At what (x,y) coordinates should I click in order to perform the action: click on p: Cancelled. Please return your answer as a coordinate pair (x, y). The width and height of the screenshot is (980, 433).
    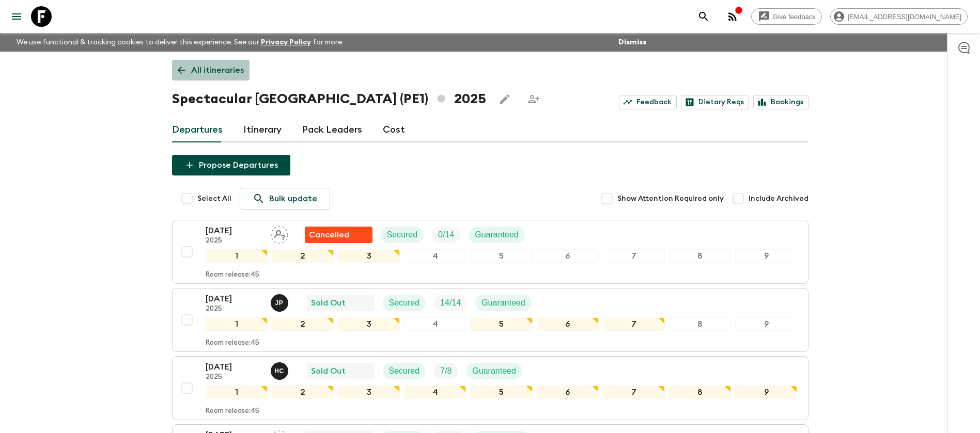
    Looking at the image, I should click on (329, 235).